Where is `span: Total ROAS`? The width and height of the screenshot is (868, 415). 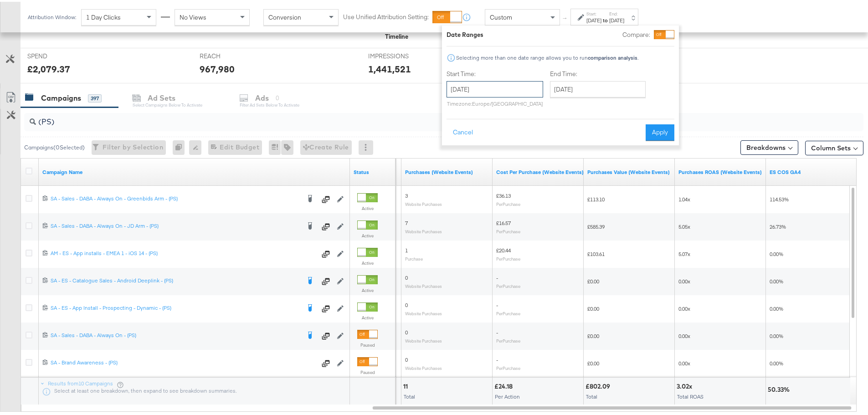 span: Total ROAS is located at coordinates (690, 394).